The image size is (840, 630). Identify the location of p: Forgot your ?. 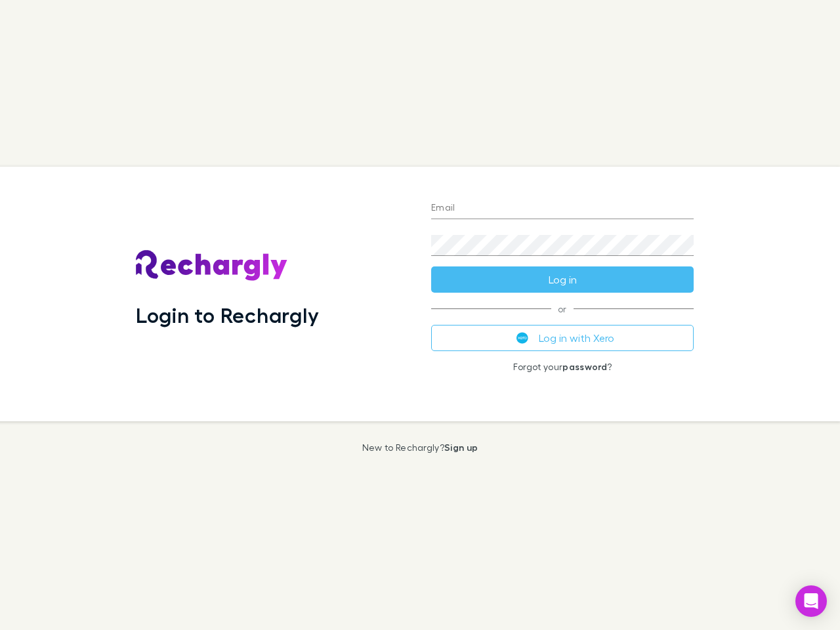
(563, 366).